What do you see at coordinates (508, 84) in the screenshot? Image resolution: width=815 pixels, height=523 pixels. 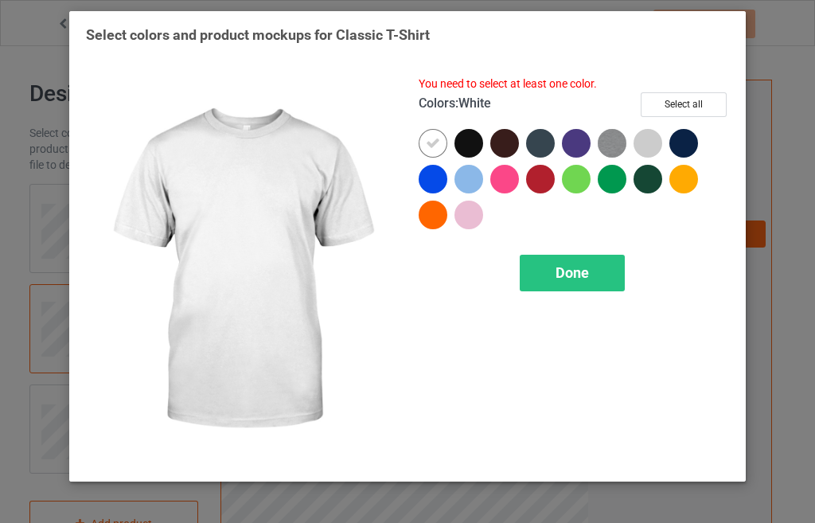 I see `span: You need to select at least one color.` at bounding box center [508, 84].